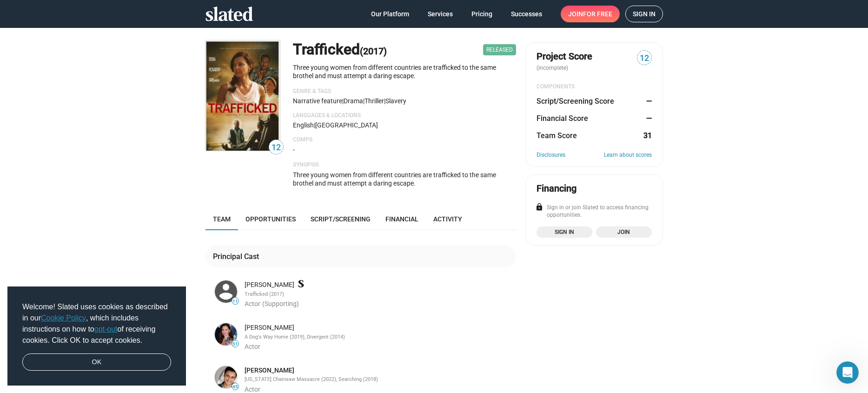 The height and width of the screenshot is (393, 868). I want to click on h1: Trafficked, so click(340, 49).